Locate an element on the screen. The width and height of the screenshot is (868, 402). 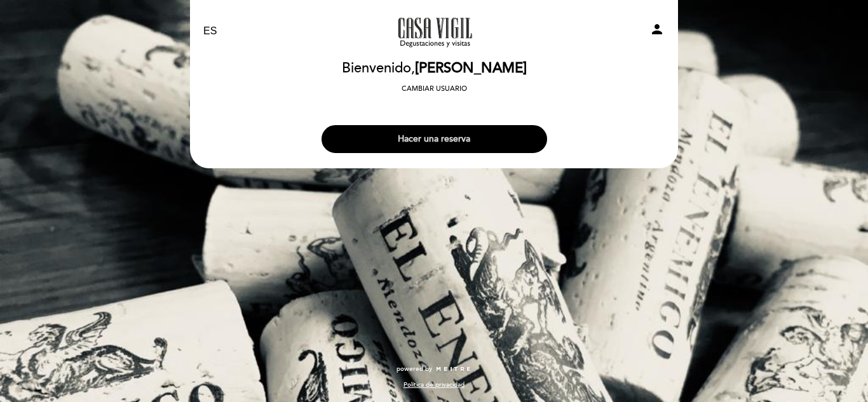
a: Casa Vigil - SÓLO Visitas y Degustaciones is located at coordinates (434, 31).